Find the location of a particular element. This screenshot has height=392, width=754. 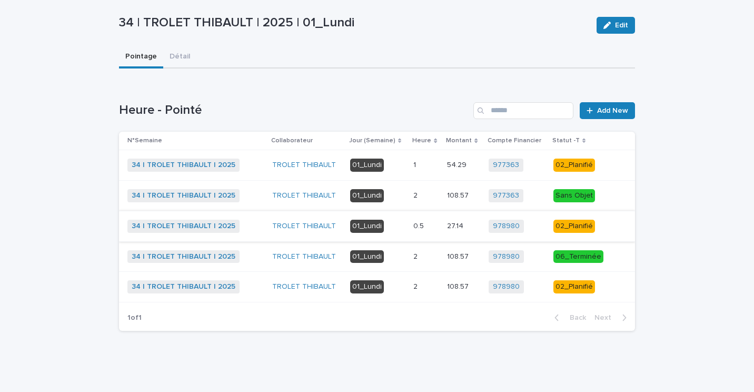

tr: 34 | TROLET THIBAULT | 2025 TROLET THIBAULT 01_Lundi22 108.57108.57 977363 Sans Objet is located at coordinates (377, 195).